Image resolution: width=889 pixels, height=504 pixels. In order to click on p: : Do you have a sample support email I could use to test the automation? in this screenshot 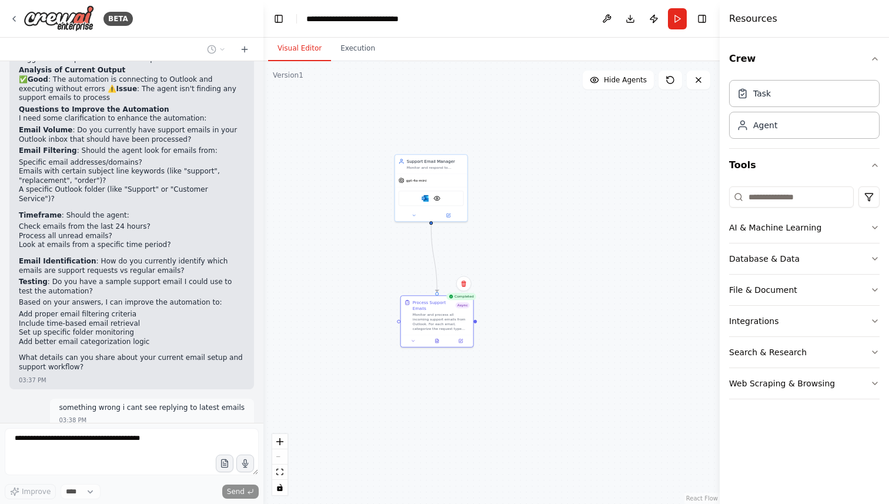, I will do `click(132, 286)`.